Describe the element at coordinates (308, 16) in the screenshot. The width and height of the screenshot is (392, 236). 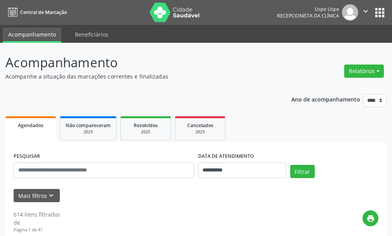
I see `span: Recepcionista da clínica` at that location.